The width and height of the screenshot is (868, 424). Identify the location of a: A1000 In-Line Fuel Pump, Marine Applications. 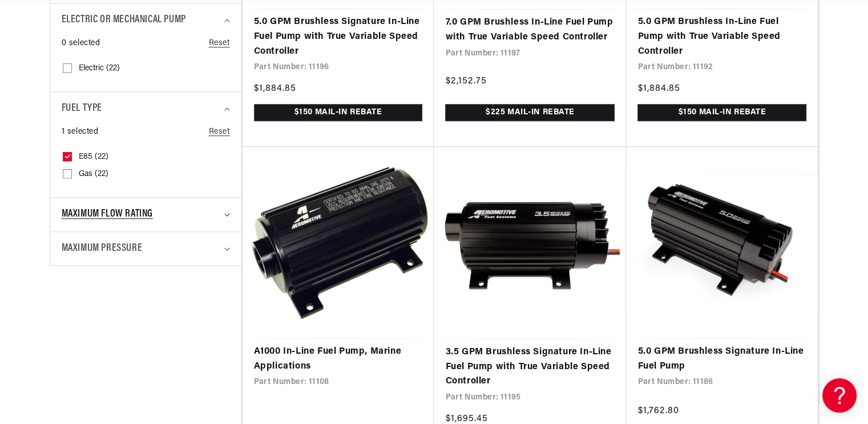
(338, 359).